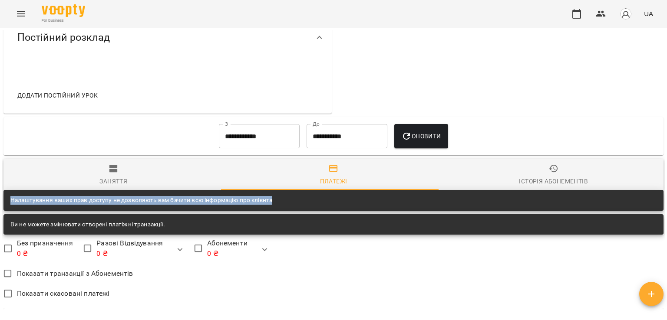  What do you see at coordinates (625, 14) in the screenshot?
I see `img: avatar_s.png` at bounding box center [625, 14].